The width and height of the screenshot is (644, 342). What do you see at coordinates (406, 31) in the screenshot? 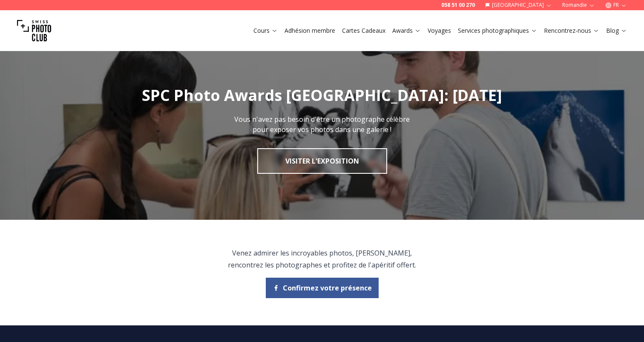
I see `a: Awards` at bounding box center [406, 31].